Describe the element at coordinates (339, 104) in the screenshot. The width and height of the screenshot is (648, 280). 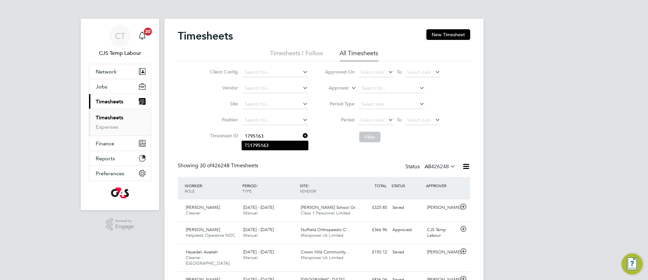
I see `label: Period Type` at that location.